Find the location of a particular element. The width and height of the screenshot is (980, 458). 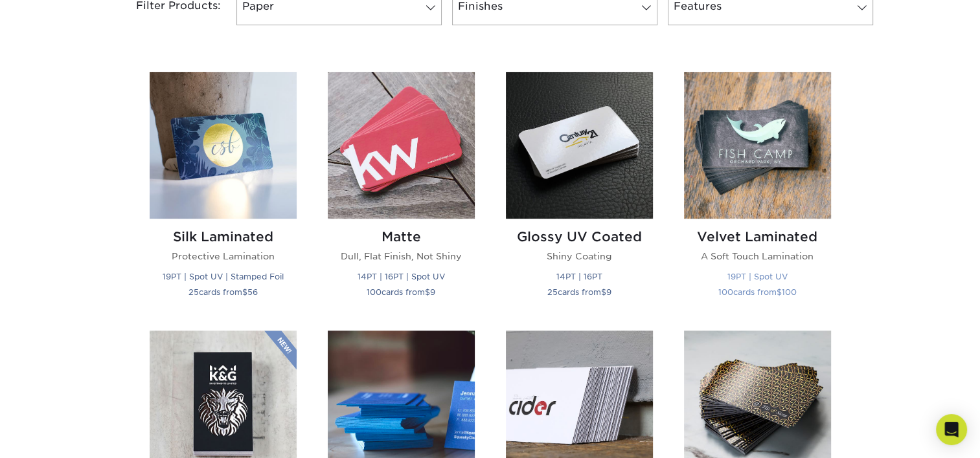

a: Velvet Laminated Business Cards Velvet Laminated A Soft Touch Lamination 19PT | Spot UV 100cards ... is located at coordinates (757, 193).